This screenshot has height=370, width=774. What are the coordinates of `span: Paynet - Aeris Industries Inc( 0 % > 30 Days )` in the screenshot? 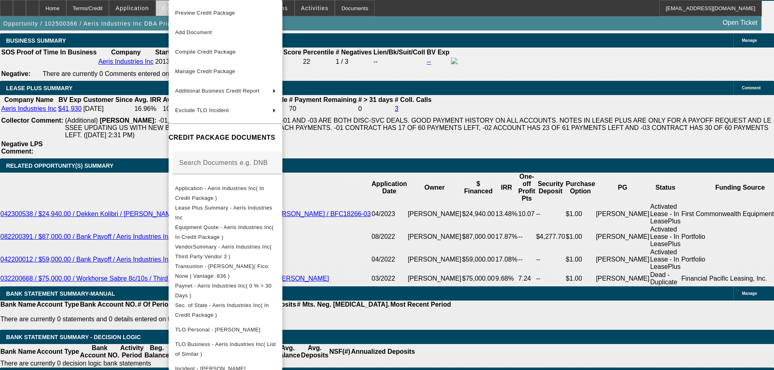 It's located at (223, 291).